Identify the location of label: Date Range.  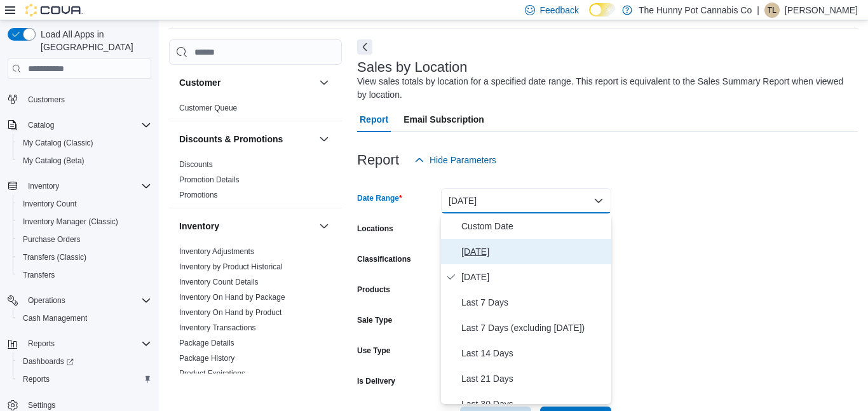
(379, 198).